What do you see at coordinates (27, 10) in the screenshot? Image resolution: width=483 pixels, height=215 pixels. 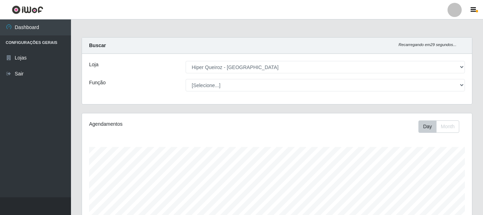 I see `img: CoreUI Logo` at bounding box center [27, 10].